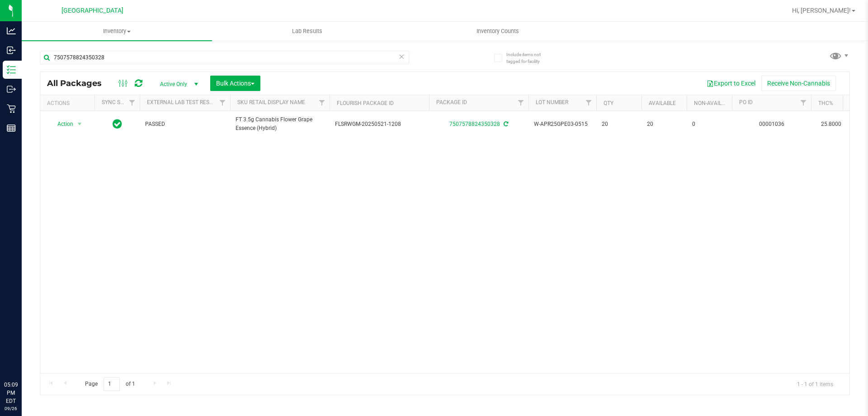 Image resolution: width=868 pixels, height=416 pixels. Describe the element at coordinates (529, 58) in the screenshot. I see `span: Include items not tagged for facility` at that location.